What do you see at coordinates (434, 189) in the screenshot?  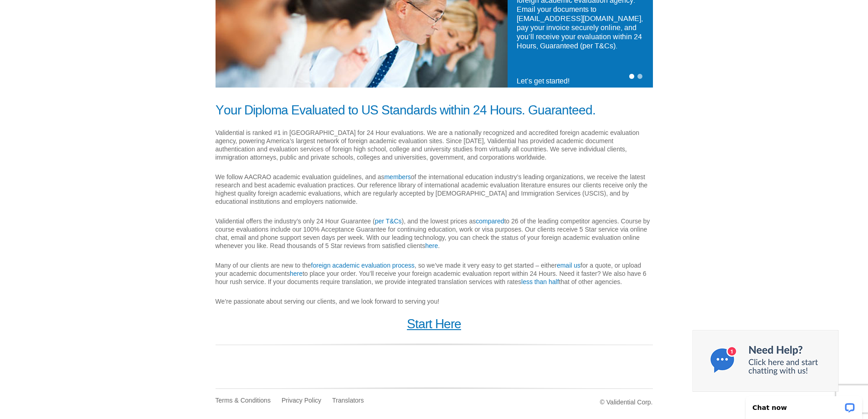 I see `p: We follow AACRAO academic evaluation guidelines, and as of the international education industry’s...` at bounding box center [434, 189].